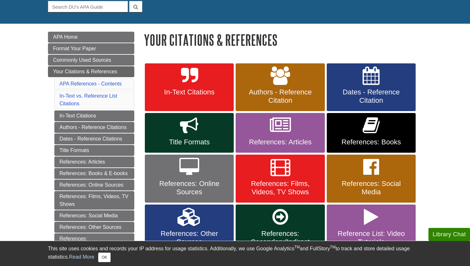 The image size is (470, 266). Describe the element at coordinates (88, 99) in the screenshot. I see `a: In-Text vs. Reference List Citations` at that location.